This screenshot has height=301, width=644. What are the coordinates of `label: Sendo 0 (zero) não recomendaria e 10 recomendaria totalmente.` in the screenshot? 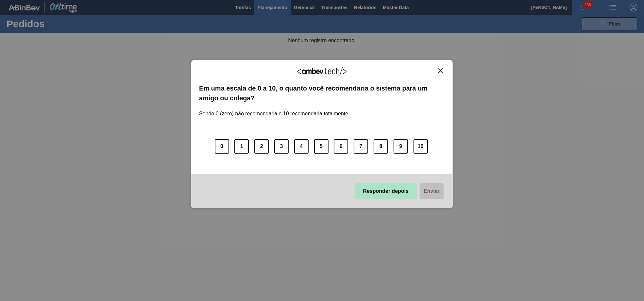 It's located at (274, 110).